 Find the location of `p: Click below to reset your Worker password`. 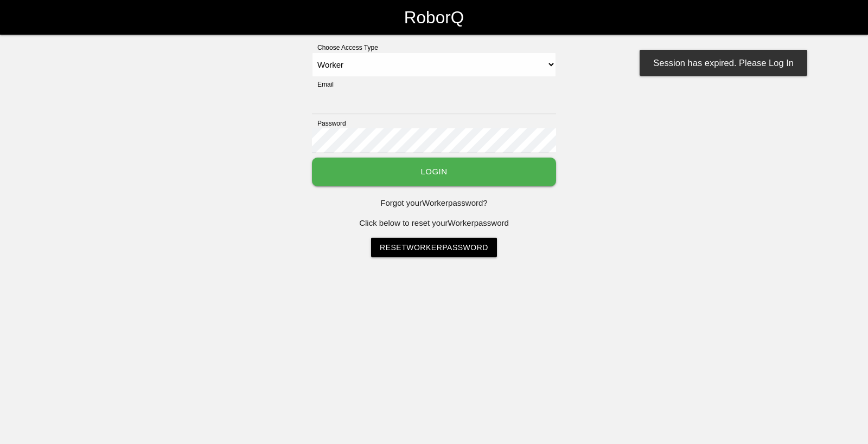

p: Click below to reset your Worker password is located at coordinates (434, 223).